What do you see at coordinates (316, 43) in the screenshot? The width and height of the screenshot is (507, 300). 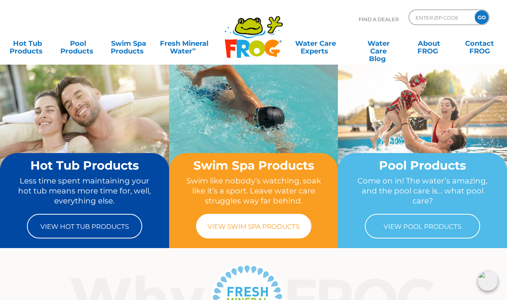 I see `a: Water CareExperts` at bounding box center [316, 43].